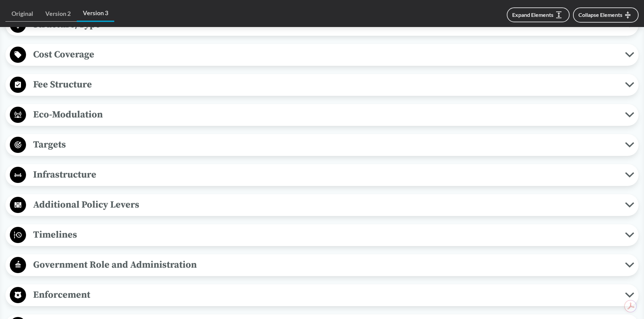  What do you see at coordinates (322, 235) in the screenshot?
I see `button: Timelines` at bounding box center [322, 235].